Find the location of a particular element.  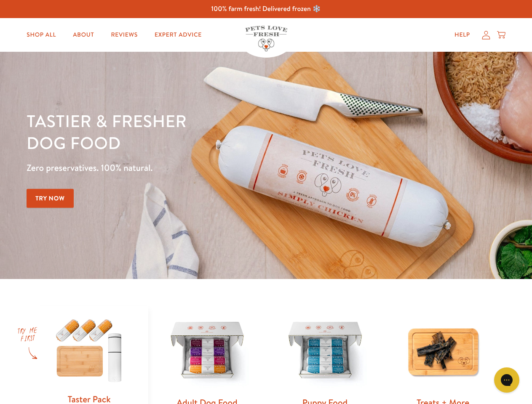

a: Try Now is located at coordinates (50, 198).